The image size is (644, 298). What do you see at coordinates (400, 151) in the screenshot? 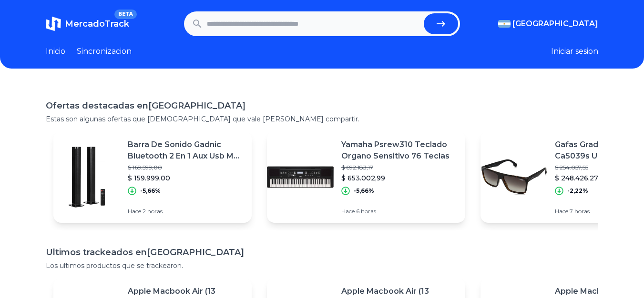
I see `p: Yamaha Psrew310 Teclado Organo Sensitivo 76 Teclas` at bounding box center [400, 151].